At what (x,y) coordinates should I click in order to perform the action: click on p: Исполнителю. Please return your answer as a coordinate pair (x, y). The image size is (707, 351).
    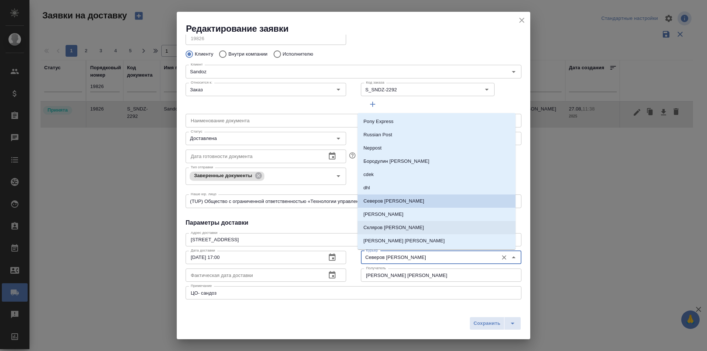
    Looking at the image, I should click on (298, 54).